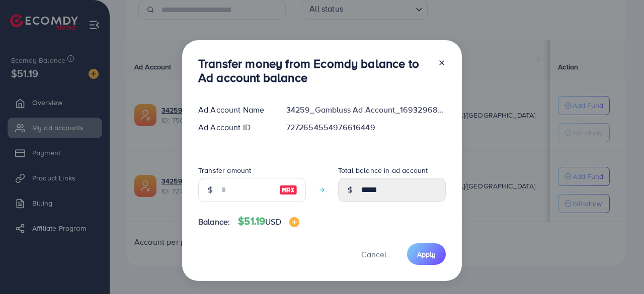 Image resolution: width=644 pixels, height=294 pixels. What do you see at coordinates (427, 254) in the screenshot?
I see `button: Apply` at bounding box center [427, 254].